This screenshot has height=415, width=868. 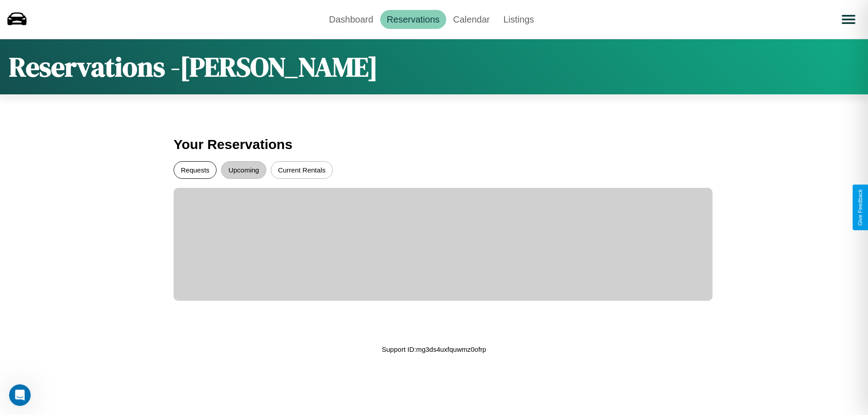 I want to click on a: Dashboard, so click(x=351, y=20).